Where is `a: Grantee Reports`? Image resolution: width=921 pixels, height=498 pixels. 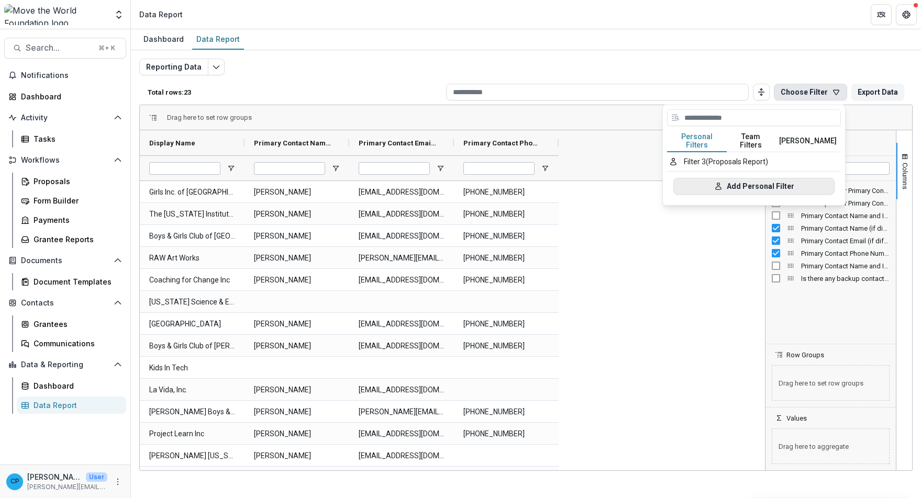
a: Grantee Reports is located at coordinates (71, 239).